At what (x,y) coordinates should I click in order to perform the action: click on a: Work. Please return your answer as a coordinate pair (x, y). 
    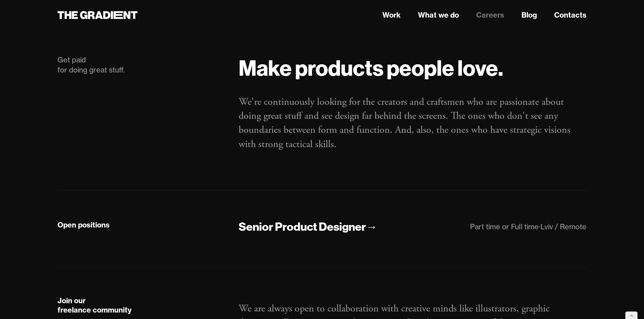
    Looking at the image, I should click on (391, 15).